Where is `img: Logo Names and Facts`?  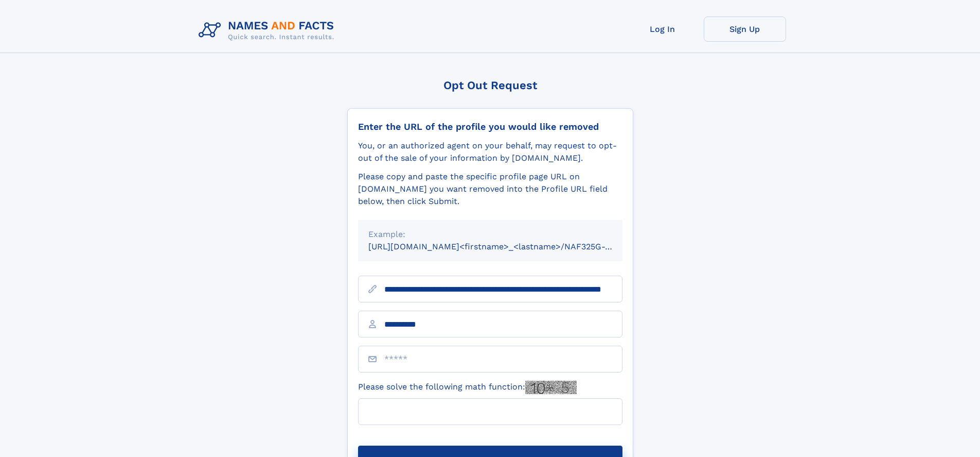
img: Logo Names and Facts is located at coordinates (269, 31).